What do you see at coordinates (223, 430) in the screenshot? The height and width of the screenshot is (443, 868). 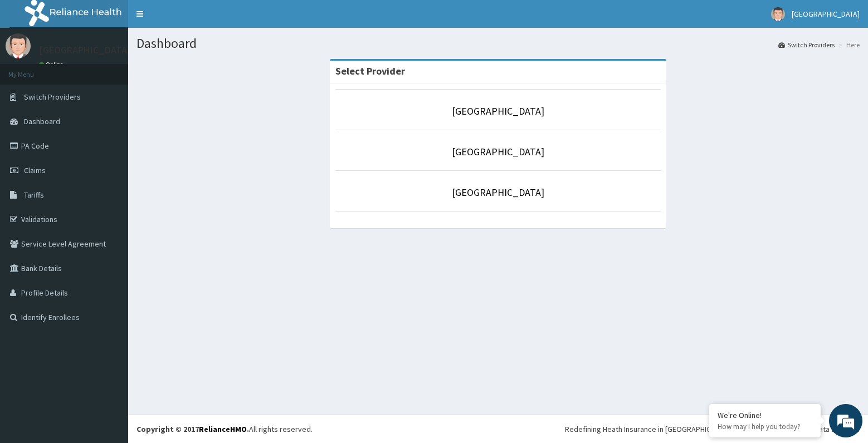 I see `a: RelianceHMO` at bounding box center [223, 430].